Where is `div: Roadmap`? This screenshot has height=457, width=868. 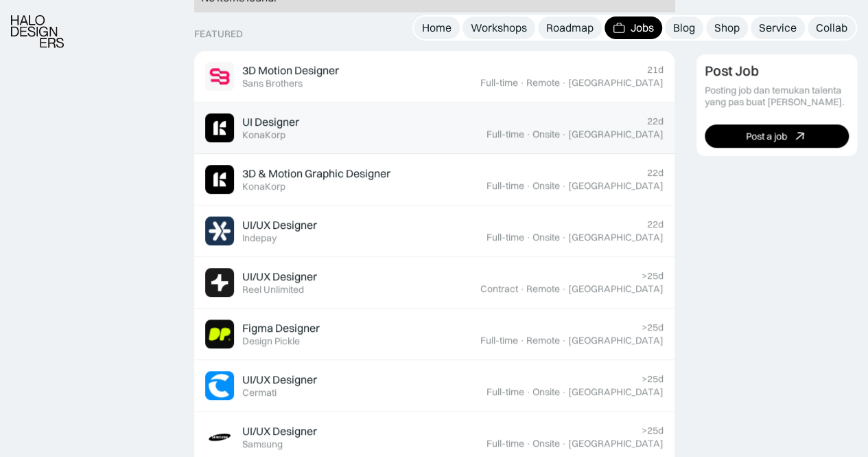 div: Roadmap is located at coordinates (569, 27).